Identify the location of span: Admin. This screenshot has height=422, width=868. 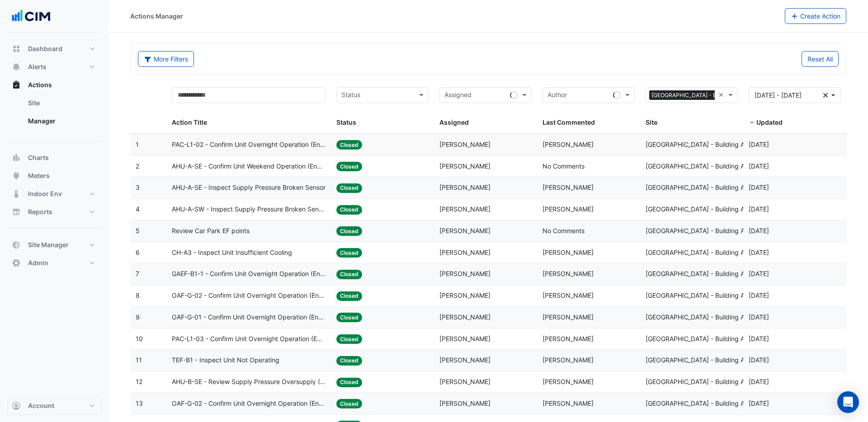
(38, 263).